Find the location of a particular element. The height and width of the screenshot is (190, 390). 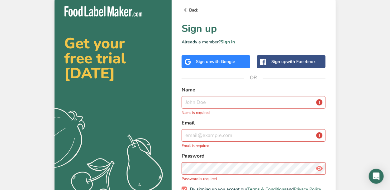

h1: Sign up is located at coordinates (254, 29).